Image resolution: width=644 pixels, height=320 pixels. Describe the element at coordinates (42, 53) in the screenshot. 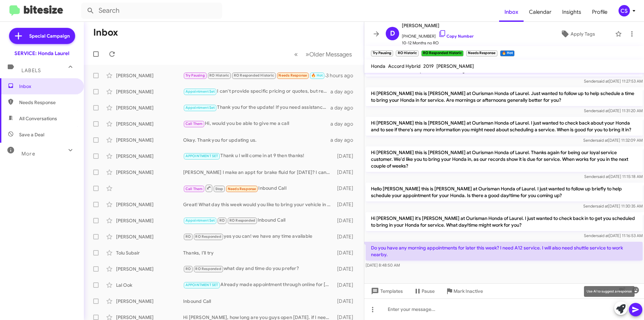

I see `div: SERVICE: Honda Laurel` at that location.